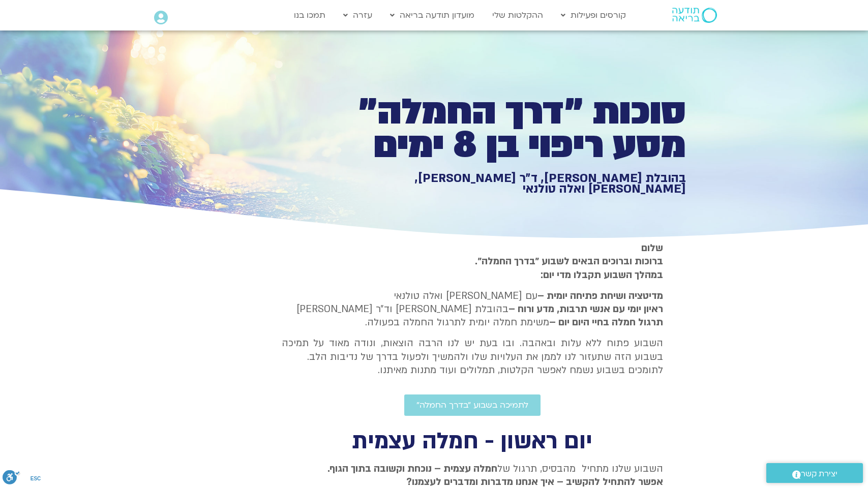 This screenshot has width=868, height=488. Describe the element at coordinates (652, 248) in the screenshot. I see `strong: שלום` at that location.